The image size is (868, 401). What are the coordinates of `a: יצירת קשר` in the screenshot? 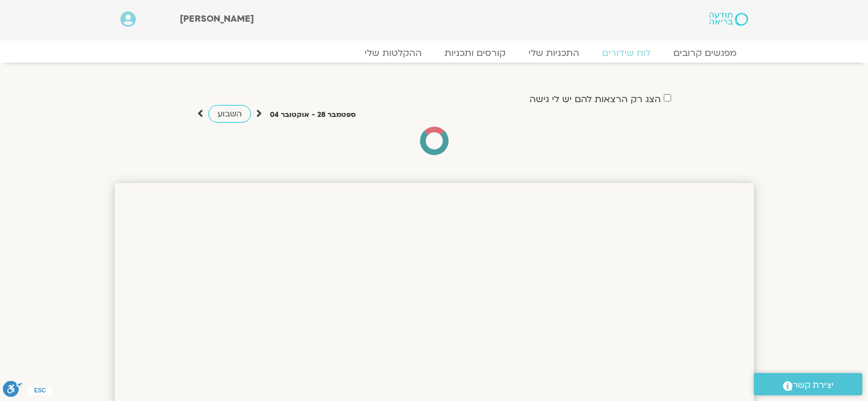 It's located at (808, 384).